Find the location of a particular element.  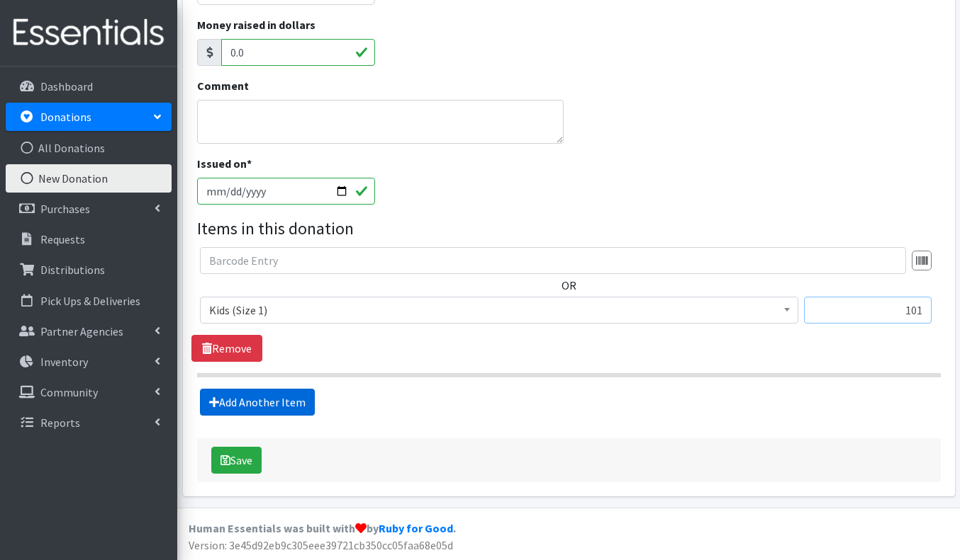

p: Distributions is located at coordinates (72, 269).